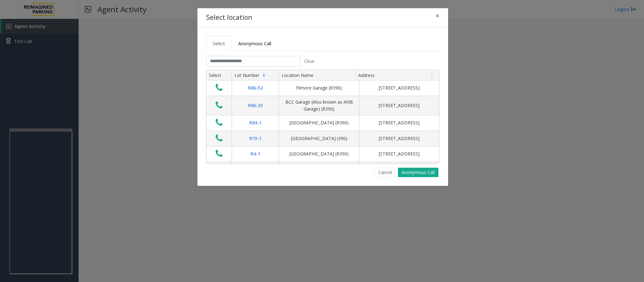 The width and height of the screenshot is (644, 282). I want to click on div: R4-1, so click(255, 154).